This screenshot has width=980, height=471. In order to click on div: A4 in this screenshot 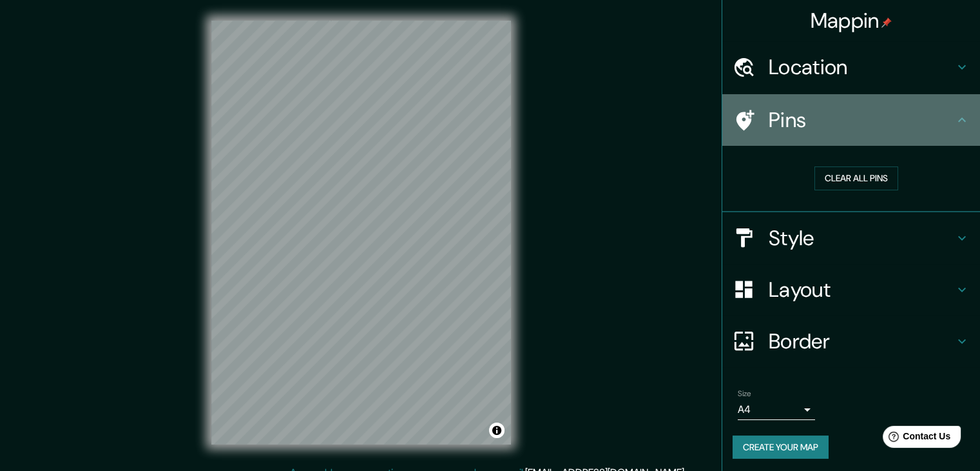, I will do `click(777, 410)`.